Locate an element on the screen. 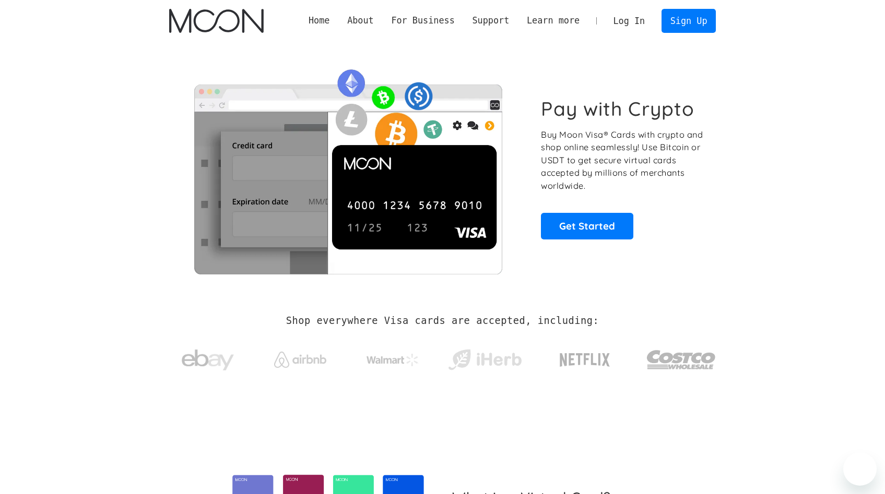 The width and height of the screenshot is (885, 494). img: Costco is located at coordinates (681, 360).